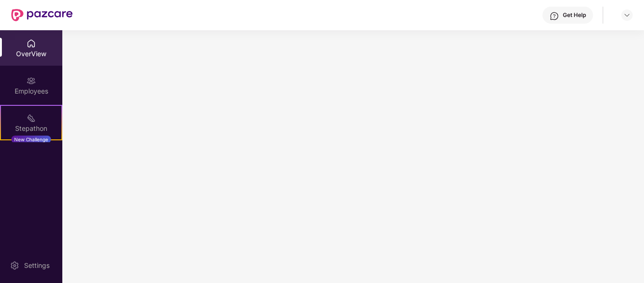 Image resolution: width=644 pixels, height=283 pixels. What do you see at coordinates (31, 44) in the screenshot?
I see `img: svg+xml;base64,PHN2ZyBpZD0iSG9tZSIgeG1sbnM9Imh0dHA6Ly93d3cudzMub3JnLzIwMDAvc3ZnIiB3aWR0aD0iMjAiIG...` at bounding box center [31, 44].